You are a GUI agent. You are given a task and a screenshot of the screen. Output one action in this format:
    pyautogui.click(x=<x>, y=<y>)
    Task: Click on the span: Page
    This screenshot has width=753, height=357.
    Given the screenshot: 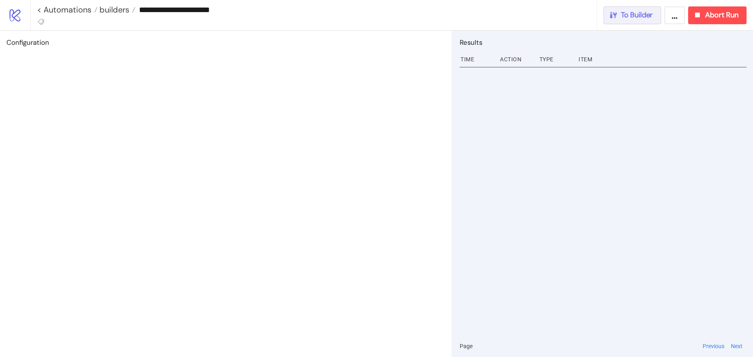 What is the action you would take?
    pyautogui.click(x=466, y=346)
    